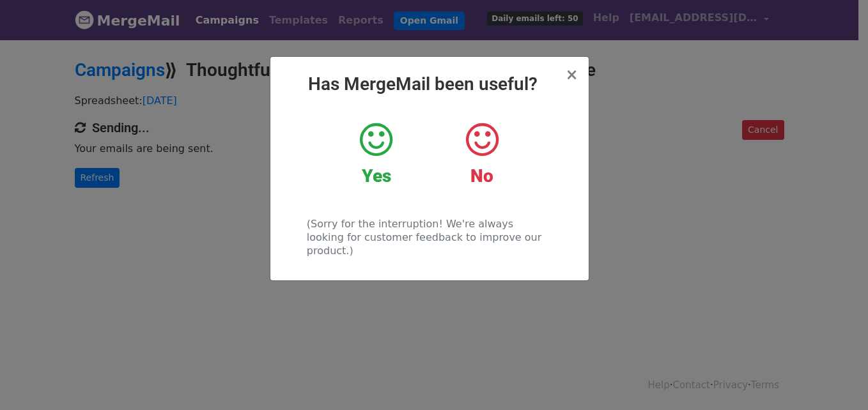 The height and width of the screenshot is (410, 868). I want to click on a: No, so click(481, 154).